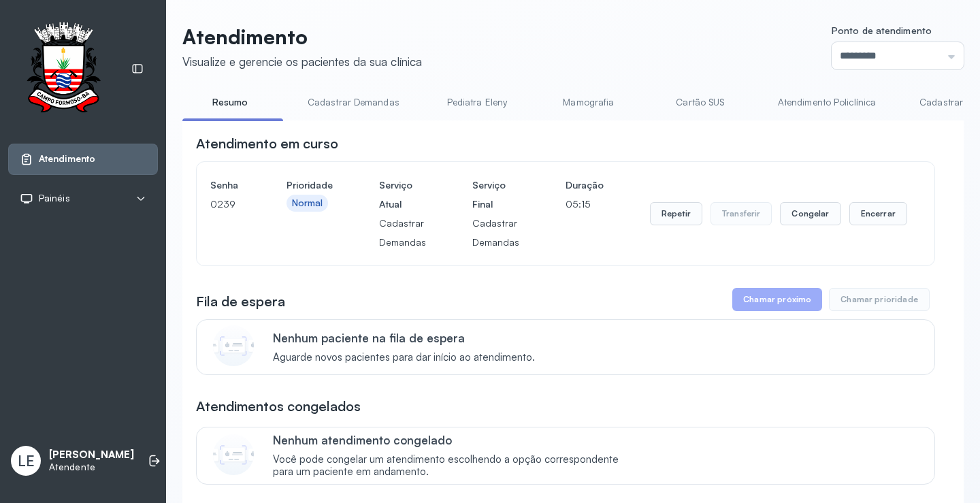  Describe the element at coordinates (584, 204) in the screenshot. I see `p: 05:15` at that location.